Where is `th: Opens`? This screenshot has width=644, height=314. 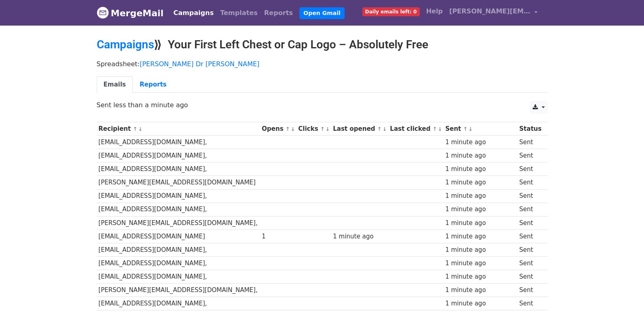 th: Opens is located at coordinates (278, 129).